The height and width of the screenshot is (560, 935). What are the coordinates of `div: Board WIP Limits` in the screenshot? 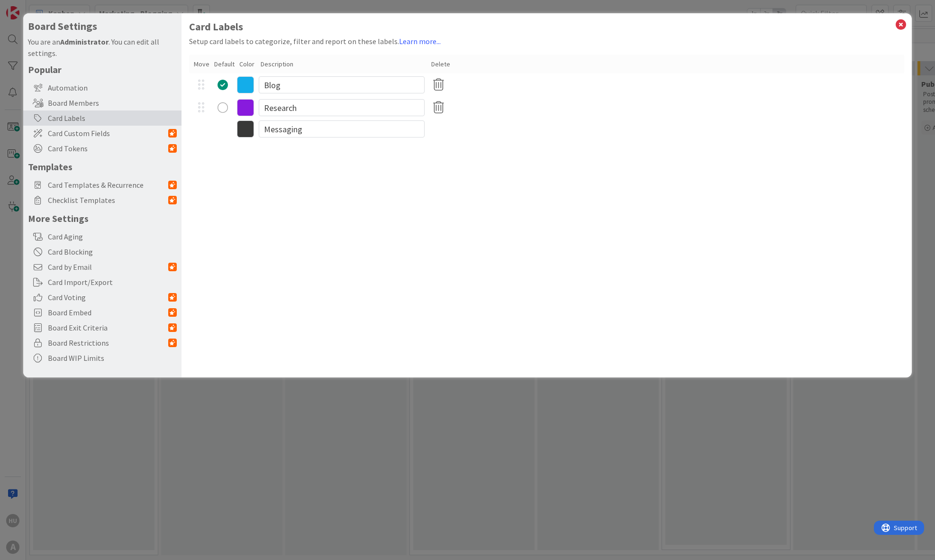 It's located at (102, 358).